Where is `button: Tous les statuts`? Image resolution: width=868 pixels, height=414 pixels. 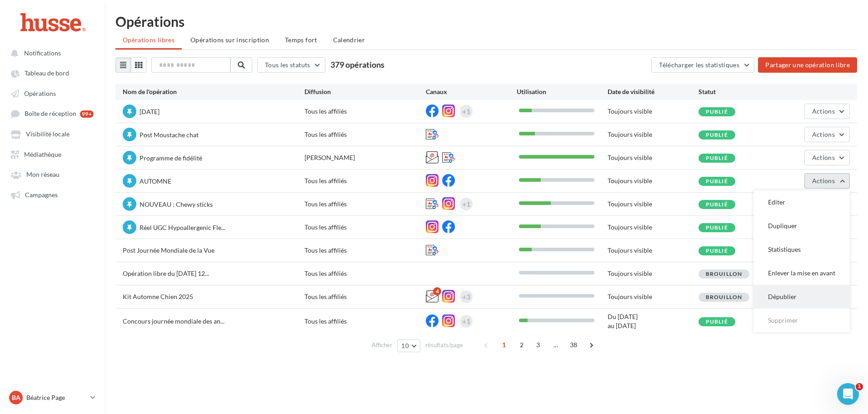 button: Tous les statuts is located at coordinates (291, 65).